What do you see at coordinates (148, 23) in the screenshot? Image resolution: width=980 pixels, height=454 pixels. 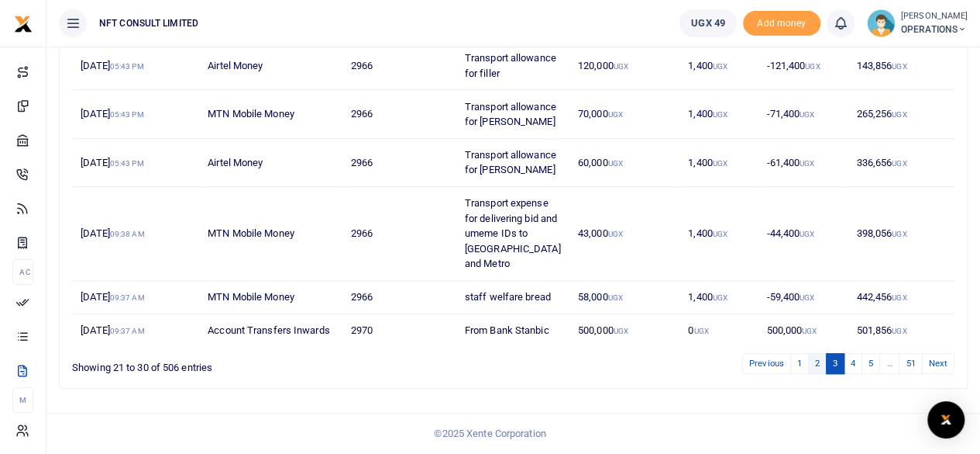 I see `span: NFT CONSULT LIMITED` at bounding box center [148, 23].